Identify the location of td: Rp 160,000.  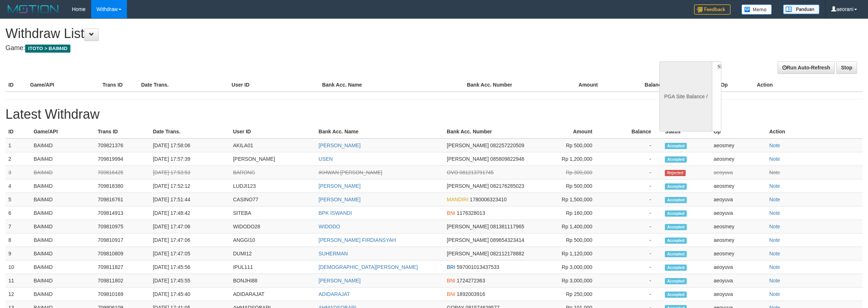
(567, 213).